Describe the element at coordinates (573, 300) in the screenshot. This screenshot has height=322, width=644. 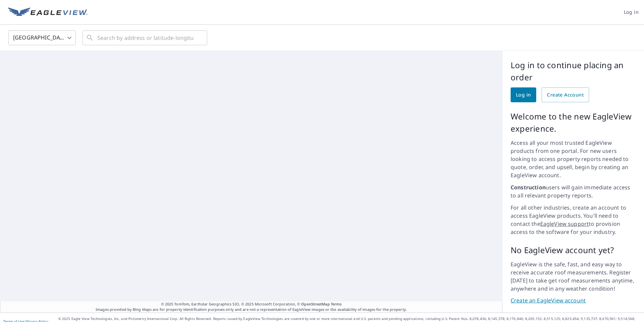
I see `a: Create an EagleView account` at that location.